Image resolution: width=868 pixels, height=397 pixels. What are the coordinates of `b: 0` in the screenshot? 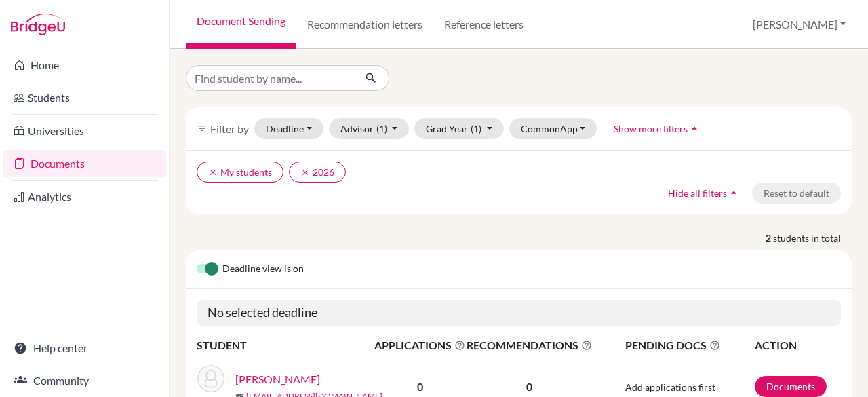 It's located at (420, 386).